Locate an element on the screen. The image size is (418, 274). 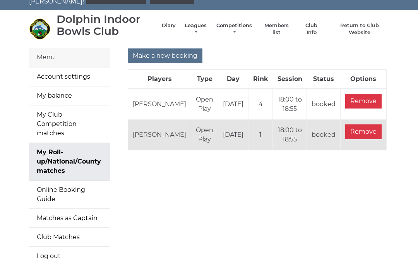
a: Competitions is located at coordinates (234, 29).